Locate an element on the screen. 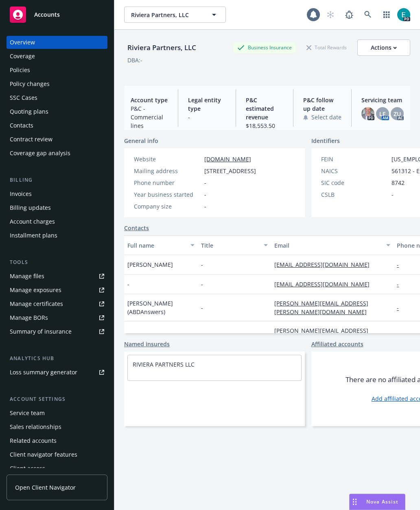  a: Policy changes is located at coordinates (57, 84).